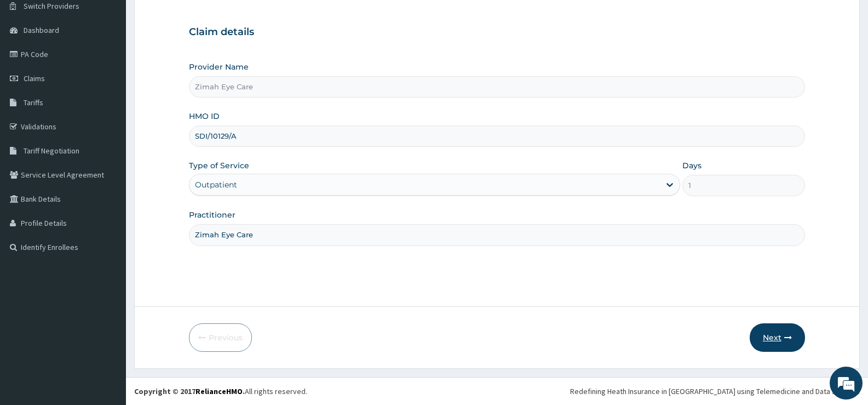 The height and width of the screenshot is (405, 868). I want to click on a: RelianceHMO, so click(219, 391).